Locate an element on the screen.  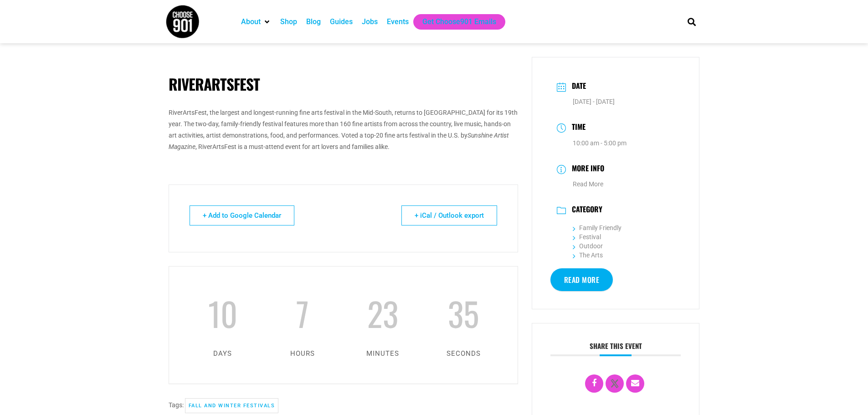
abbr: 10:00 am - 5:00 pm is located at coordinates (599, 143).